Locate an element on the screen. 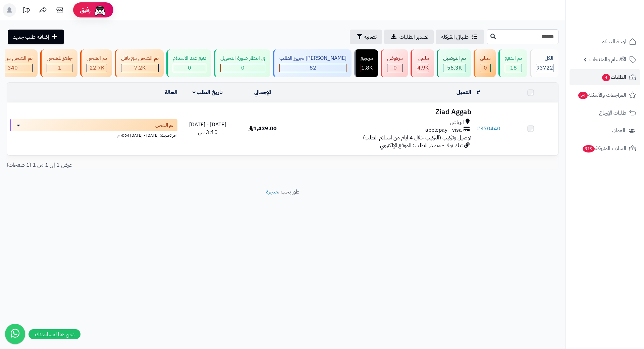 This screenshot has width=644, height=349. h3: Ziad Aggab is located at coordinates (382, 112).